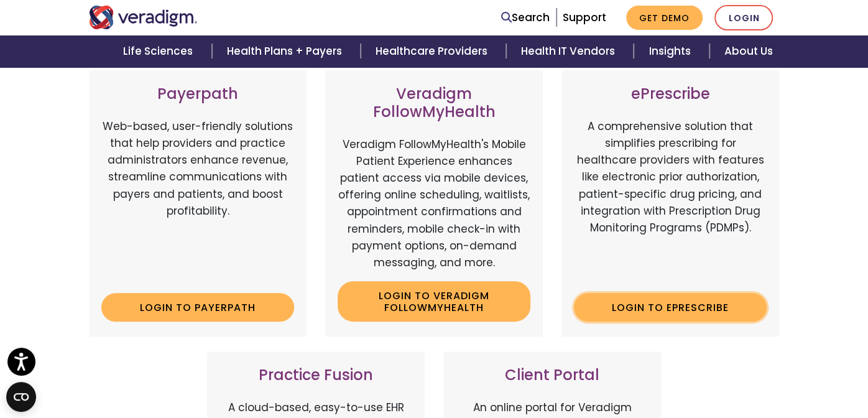 This screenshot has height=418, width=868. I want to click on img: Veradigm logo, so click(143, 17).